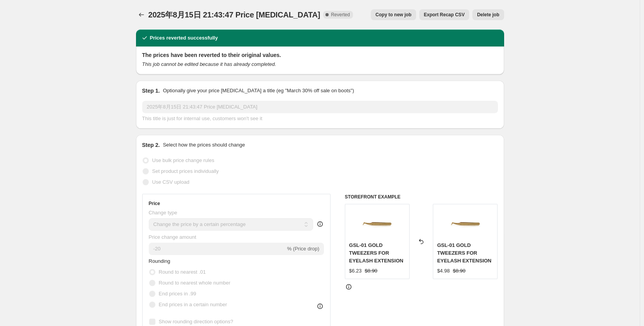  Describe the element at coordinates (177, 294) in the screenshot. I see `span: End prices in .99` at that location.